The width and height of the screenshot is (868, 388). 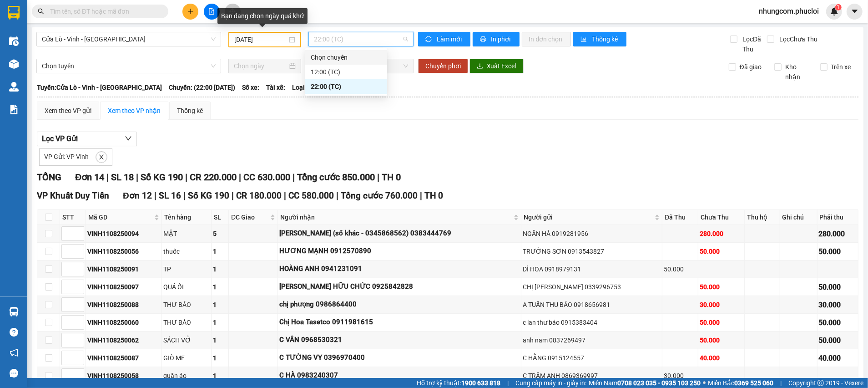 I want to click on img: icon-new-feature, so click(x=834, y=11).